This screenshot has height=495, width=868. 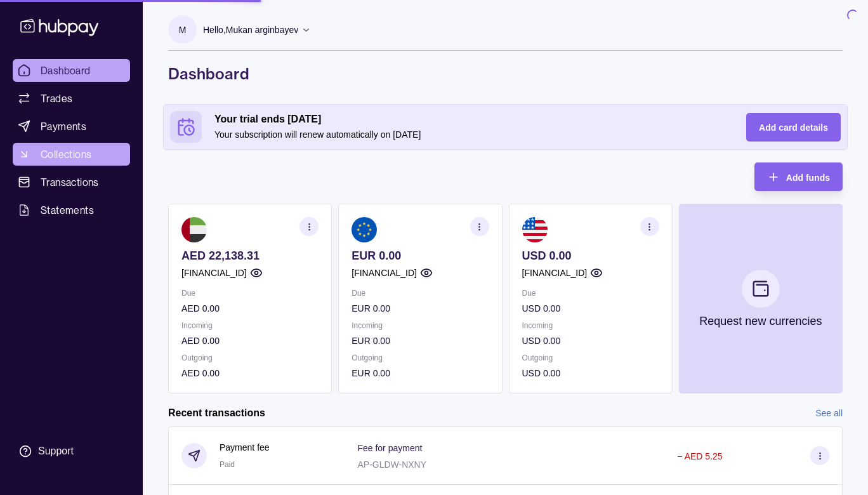 I want to click on span: Statements, so click(x=67, y=210).